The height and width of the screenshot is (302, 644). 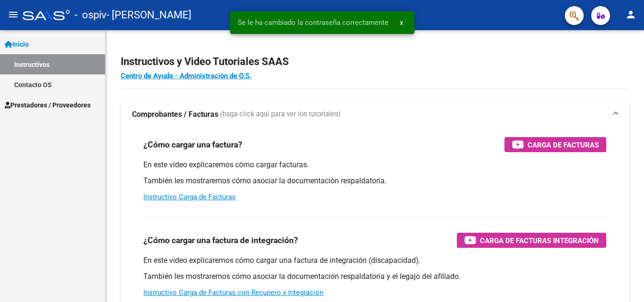 I want to click on p: También les mostraremos cómo asociar la documentación respaldatoria y el legajo del afiliado., so click(x=375, y=276).